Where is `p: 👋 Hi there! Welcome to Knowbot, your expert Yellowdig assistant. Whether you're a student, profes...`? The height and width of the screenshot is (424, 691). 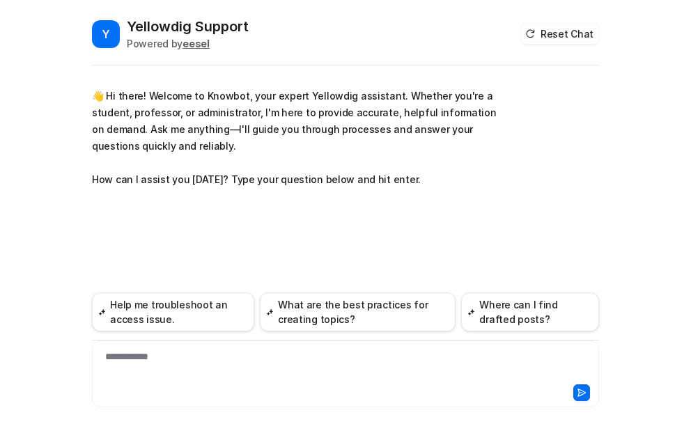
p: 👋 Hi there! Welcome to Knowbot, your expert Yellowdig assistant. Whether you're a student, profes... is located at coordinates (295, 138).